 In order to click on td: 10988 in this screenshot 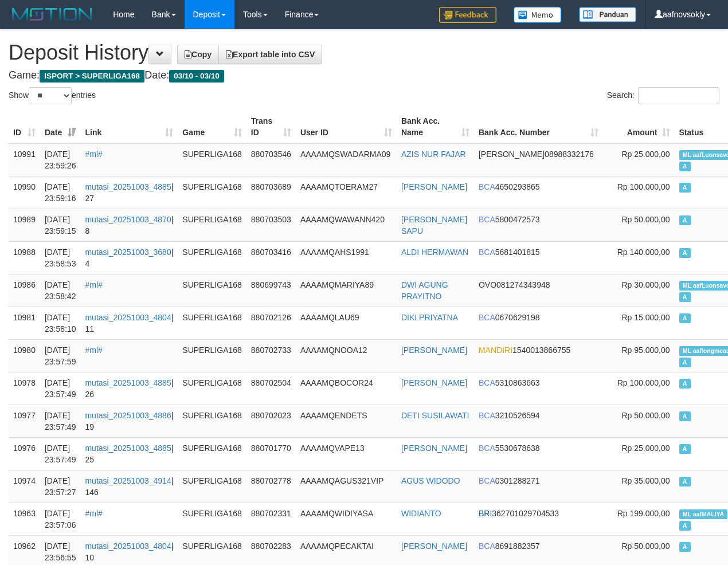, I will do `click(24, 257)`.